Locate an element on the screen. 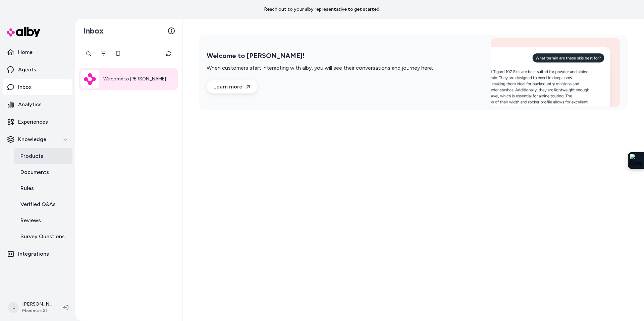 The image size is (644, 321). a: Home is located at coordinates (37, 52).